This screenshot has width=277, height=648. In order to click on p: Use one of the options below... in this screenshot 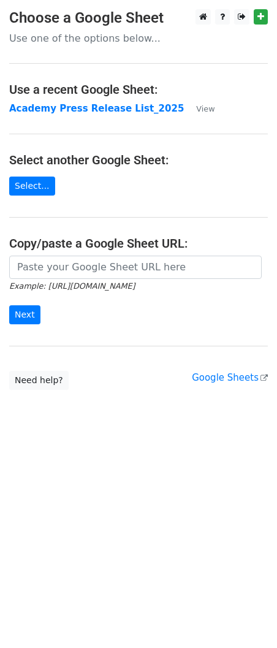, I will do `click(138, 38)`.